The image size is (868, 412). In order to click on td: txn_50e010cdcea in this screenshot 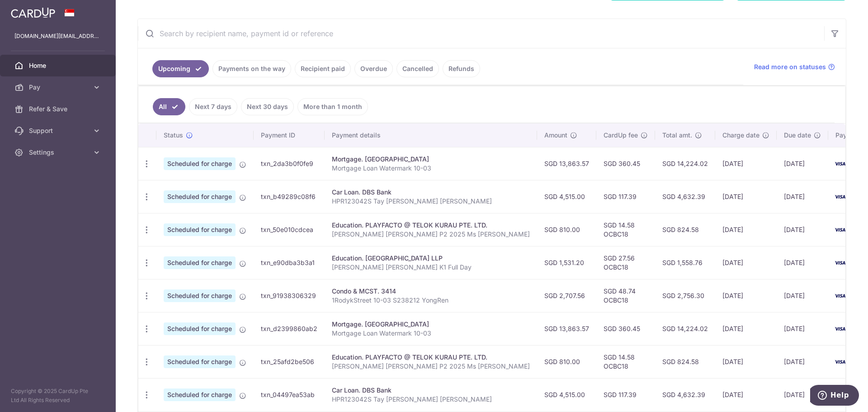, I will do `click(289, 230)`.